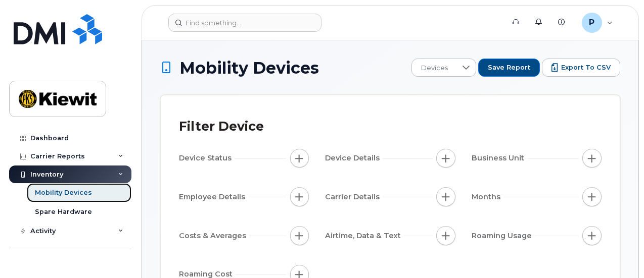 Image resolution: width=644 pixels, height=278 pixels. What do you see at coordinates (585, 67) in the screenshot?
I see `span: Export to CSV` at bounding box center [585, 67].